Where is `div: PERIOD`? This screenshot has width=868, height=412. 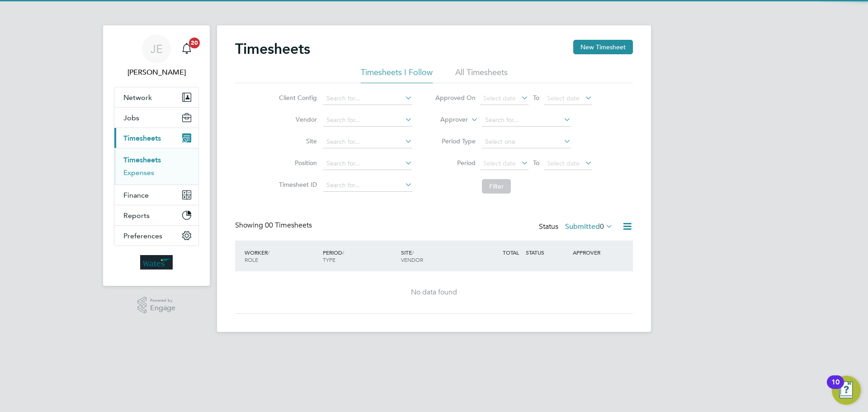
div: PERIOD is located at coordinates (359, 256).